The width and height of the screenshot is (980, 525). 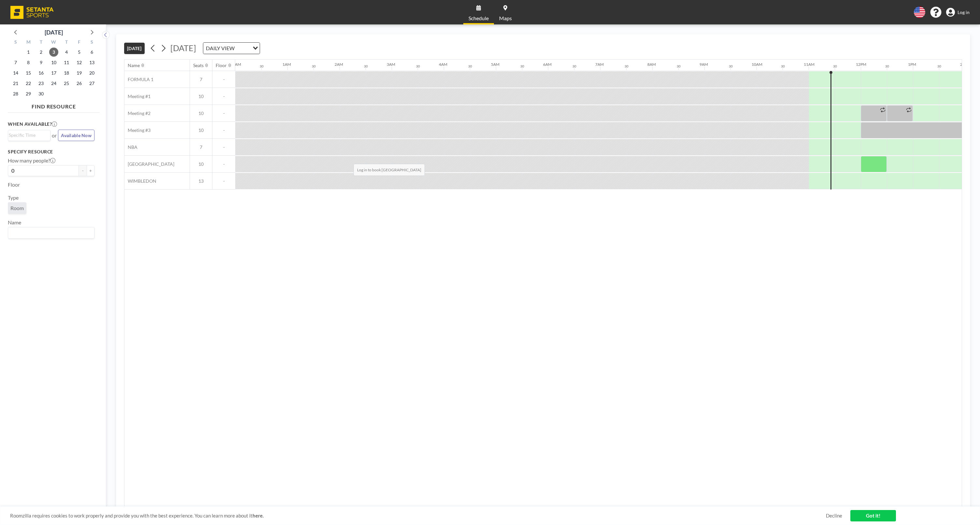 What do you see at coordinates (28, 43) in the screenshot?
I see `div: M` at bounding box center [28, 43].